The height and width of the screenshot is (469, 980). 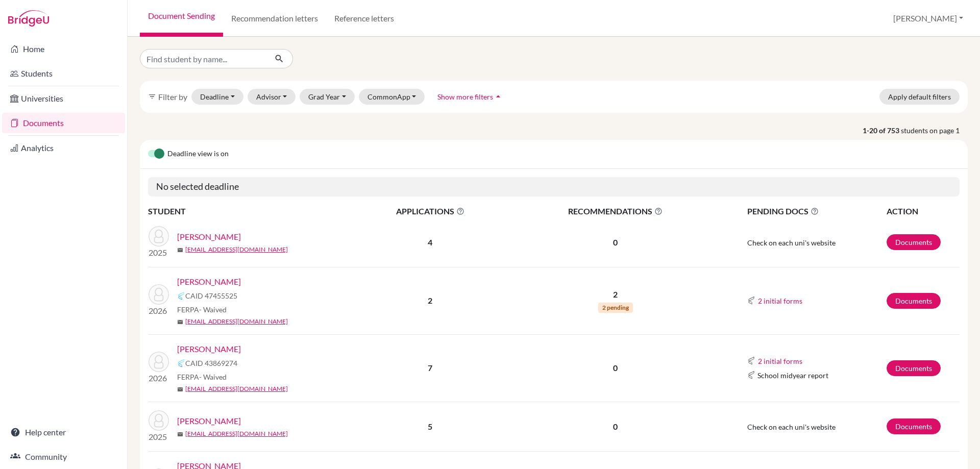 I want to click on span: 2 pending, so click(x=616, y=308).